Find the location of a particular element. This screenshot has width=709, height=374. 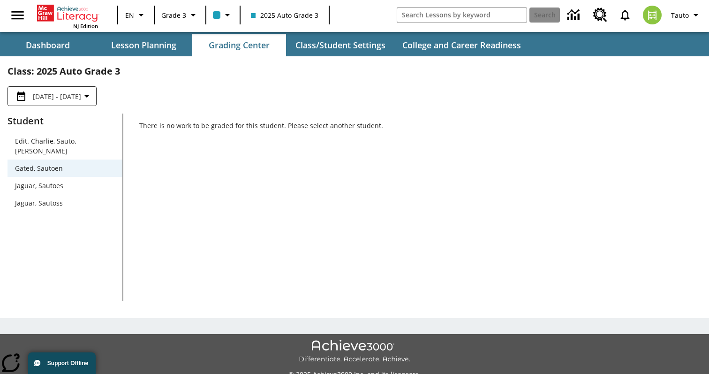

span: Jaguar, Sautoss is located at coordinates (65, 203).